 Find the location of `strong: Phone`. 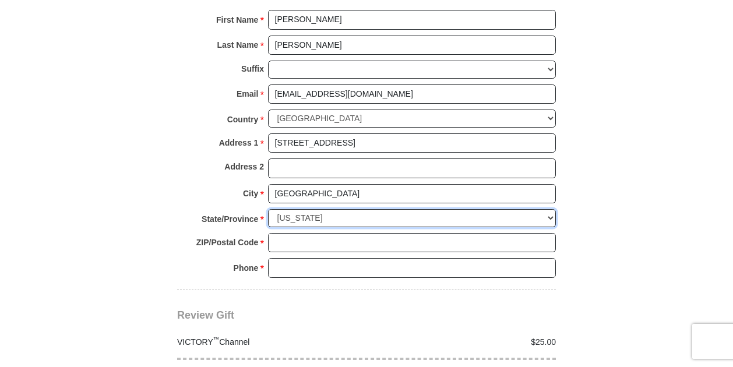

strong: Phone is located at coordinates (246, 268).